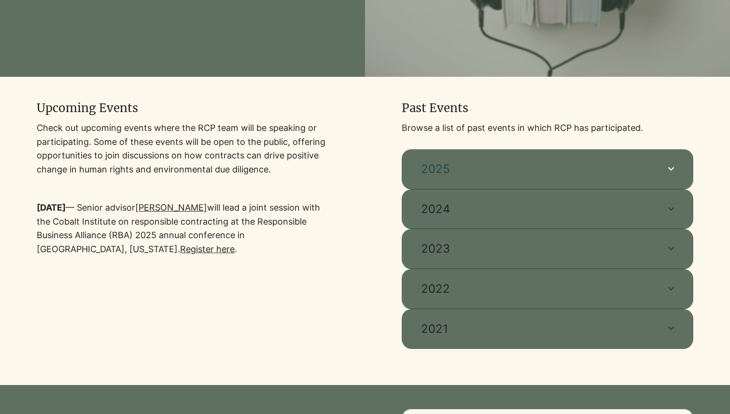  I want to click on p: Check out upcoming events where the RCP team will be speaking or participating. Some of these eve..., so click(183, 149).